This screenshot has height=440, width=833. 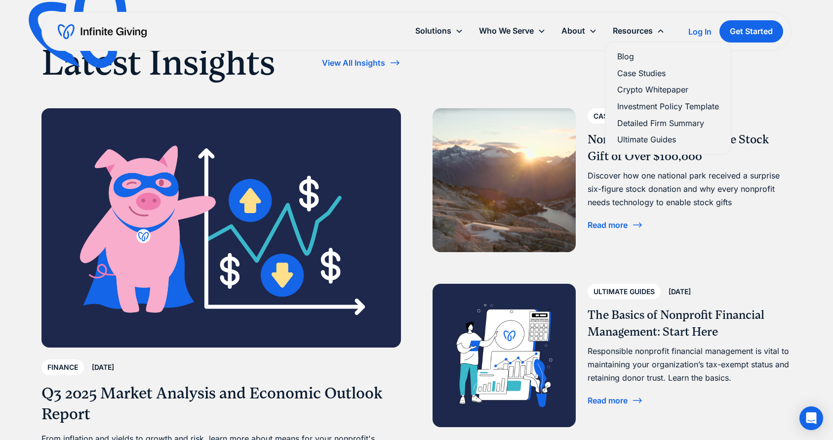 What do you see at coordinates (668, 139) in the screenshot?
I see `a: Ultimate Guides` at bounding box center [668, 139].